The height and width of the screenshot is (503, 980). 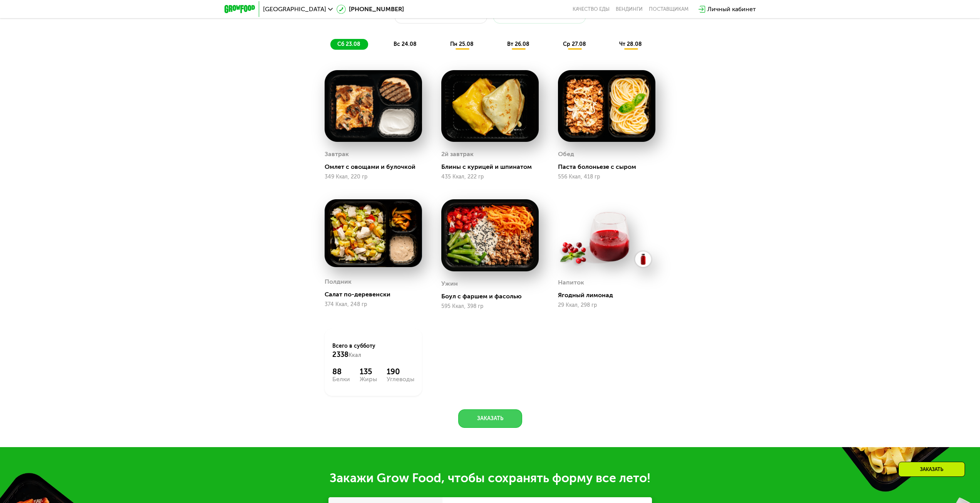 I want to click on div: Личный кабинет, so click(x=732, y=9).